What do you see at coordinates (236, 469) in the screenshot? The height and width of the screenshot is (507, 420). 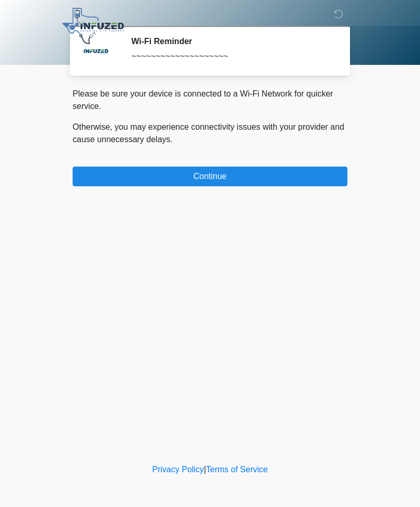 I see `a: Terms of Service` at bounding box center [236, 469].